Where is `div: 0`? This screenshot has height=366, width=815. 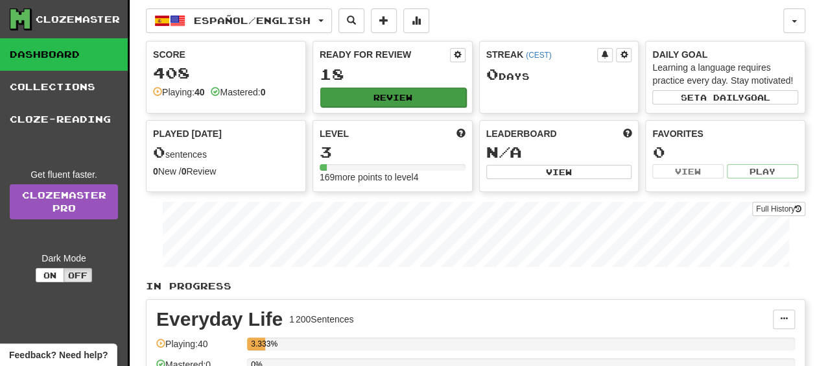
div: 0 is located at coordinates (725, 152).